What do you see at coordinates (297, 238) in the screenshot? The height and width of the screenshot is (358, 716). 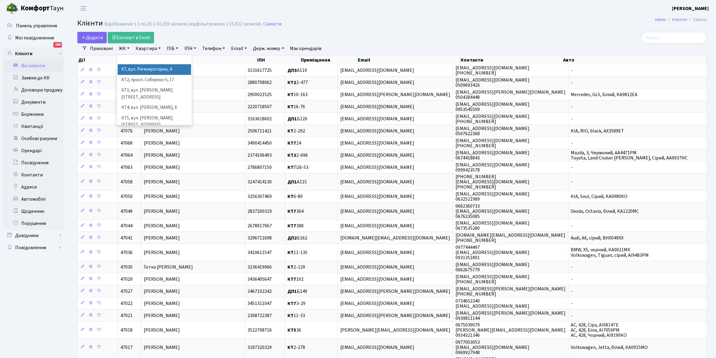 I see `span: Б162` at bounding box center [297, 238].